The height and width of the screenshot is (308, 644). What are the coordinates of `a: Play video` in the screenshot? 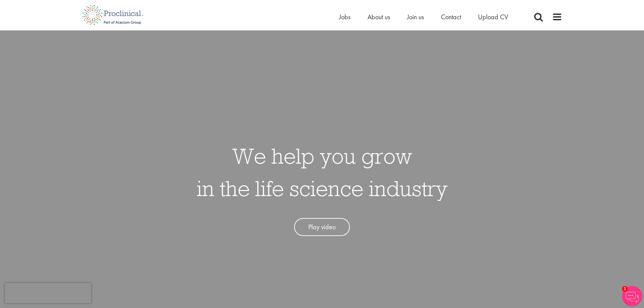 It's located at (322, 227).